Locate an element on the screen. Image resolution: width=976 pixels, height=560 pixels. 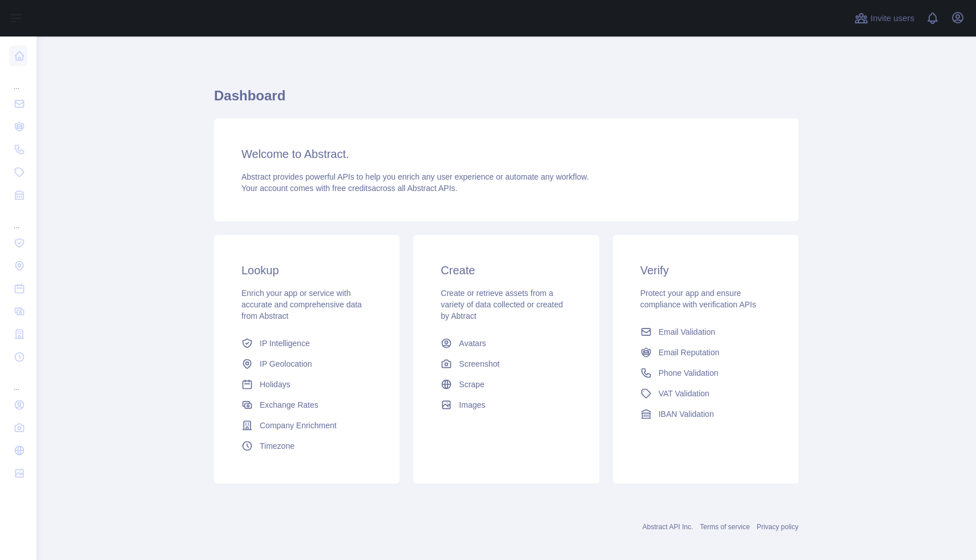
a: VAT Validation is located at coordinates (705, 393).